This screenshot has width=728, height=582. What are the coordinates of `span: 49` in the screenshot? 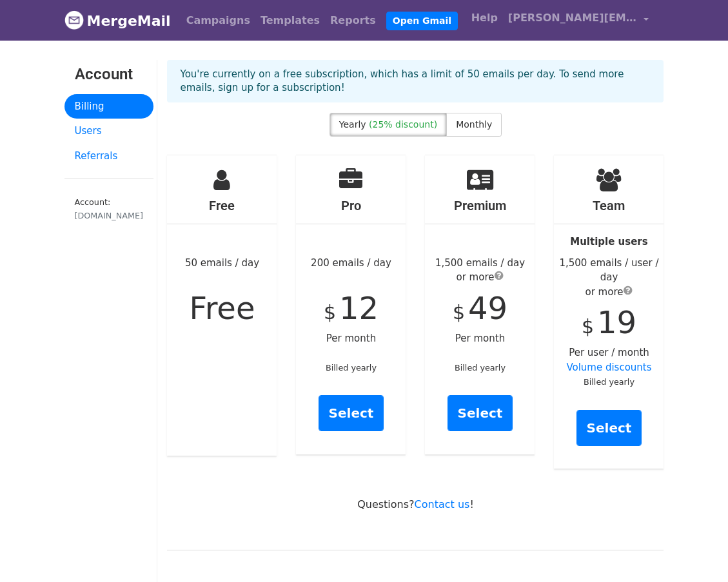 It's located at (487, 308).